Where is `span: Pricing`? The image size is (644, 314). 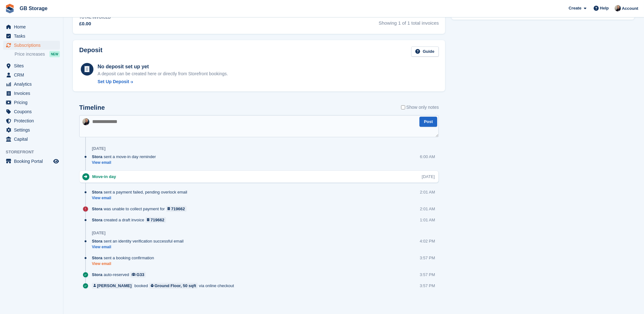
span: Pricing is located at coordinates (33, 102).